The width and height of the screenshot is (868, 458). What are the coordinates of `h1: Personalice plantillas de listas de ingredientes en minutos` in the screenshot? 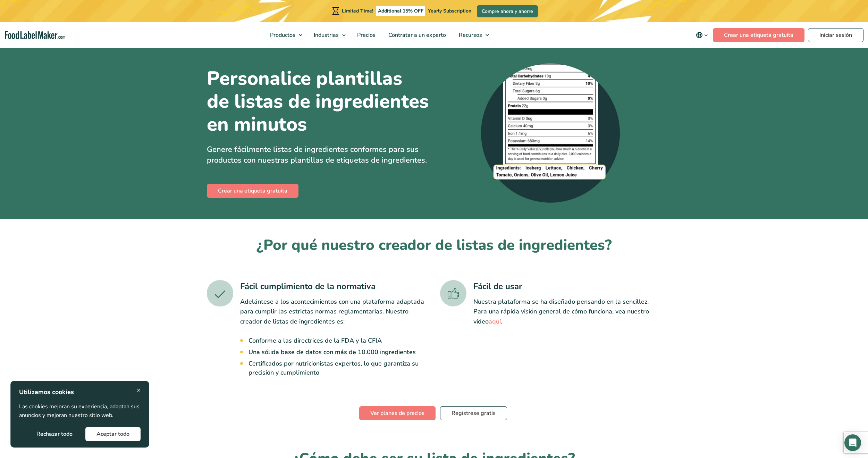 It's located at (318, 102).